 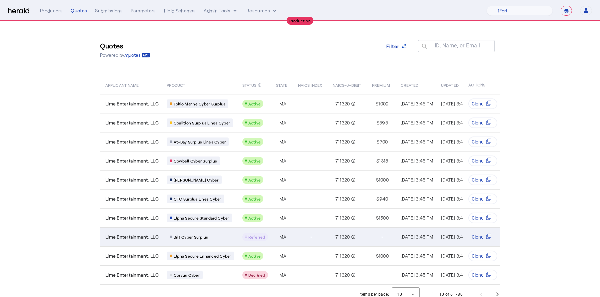 I want to click on span: PREMIUM, so click(x=381, y=85).